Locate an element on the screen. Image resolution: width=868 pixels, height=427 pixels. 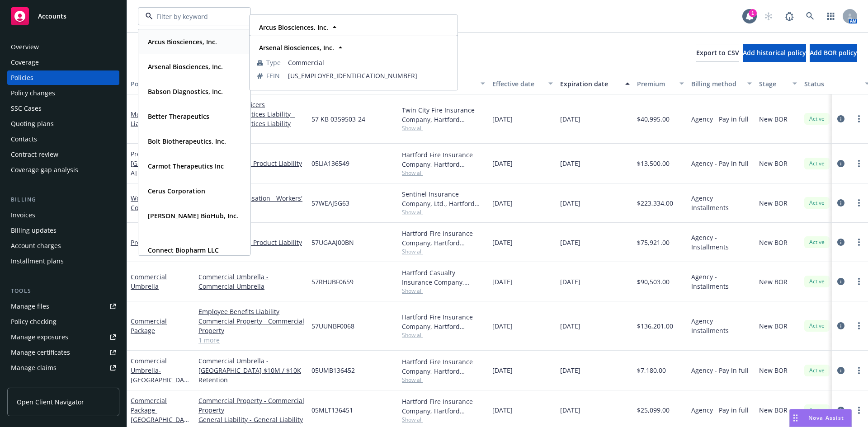
a: Policy changes is located at coordinates (64, 93).